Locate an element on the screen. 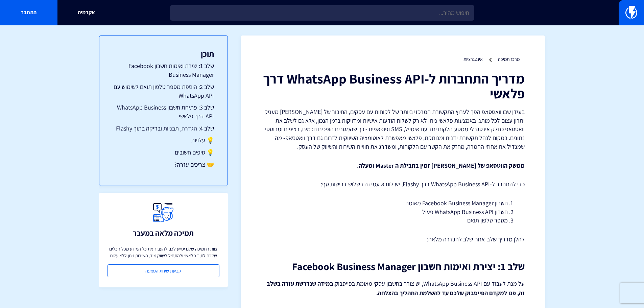 Image resolution: width=644 pixels, height=308 pixels. strong: במידה שנדרשת עזרה בשלב זה, פנו למקדם הפייסבוק שלכם עד להשלמת התהליך בהצלחה. is located at coordinates (395, 288).